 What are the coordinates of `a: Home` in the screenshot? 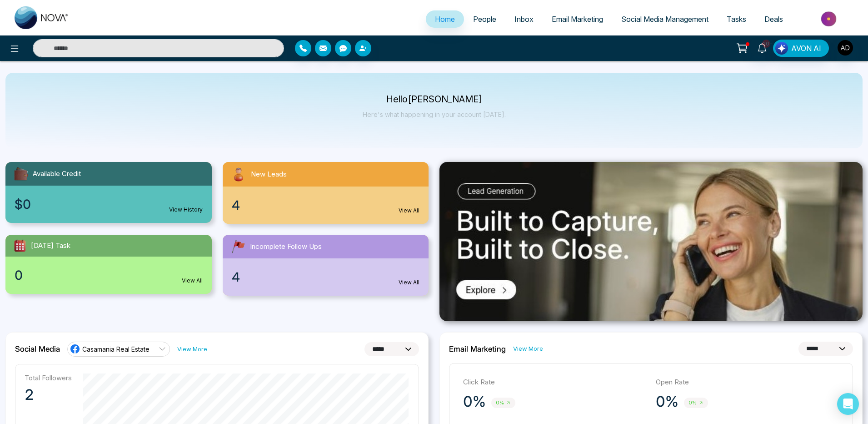 It's located at (445, 19).